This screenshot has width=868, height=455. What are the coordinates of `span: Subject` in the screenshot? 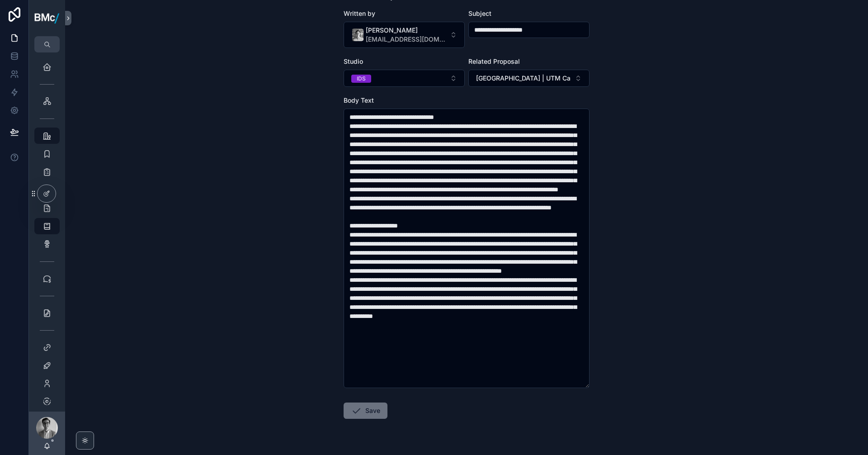 It's located at (480, 13).